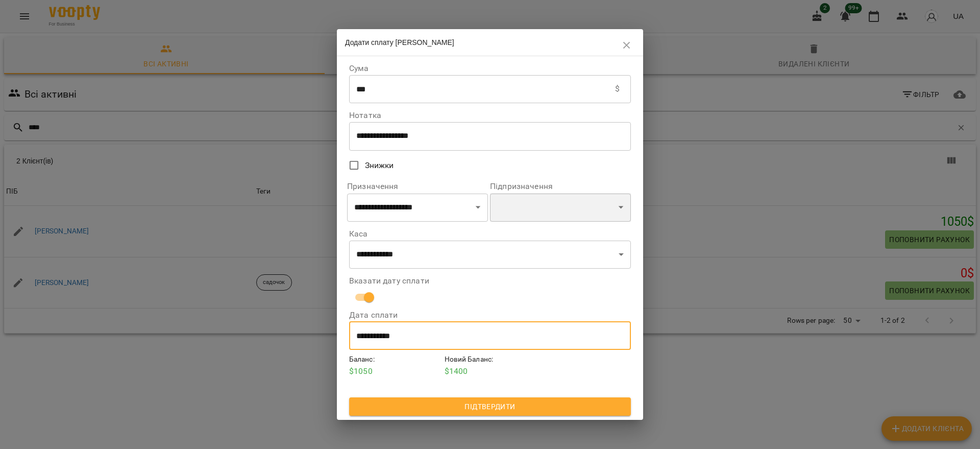 The image size is (980, 449). What do you see at coordinates (490, 281) in the screenshot?
I see `label: Вказати дату сплати` at bounding box center [490, 281].